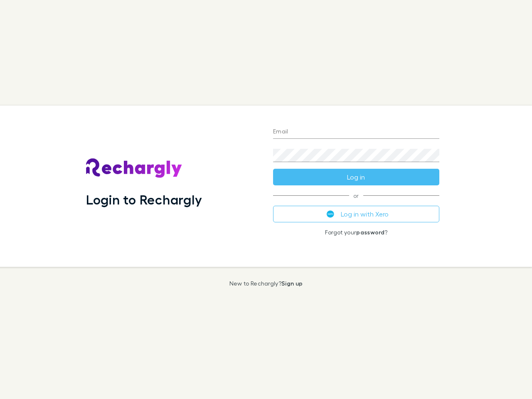 The height and width of the screenshot is (399, 532). I want to click on a: password, so click(370, 232).